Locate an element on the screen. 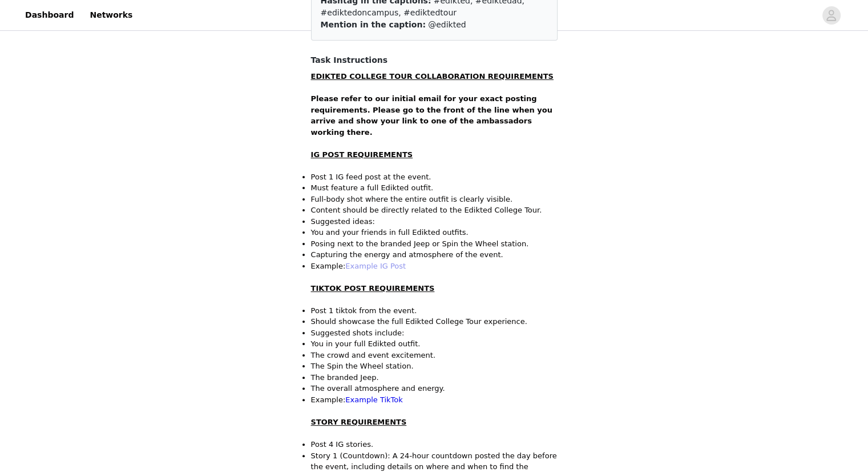 This screenshot has width=868, height=472. p: Should showcase the full Edikted College Tour experience. is located at coordinates (434, 321).